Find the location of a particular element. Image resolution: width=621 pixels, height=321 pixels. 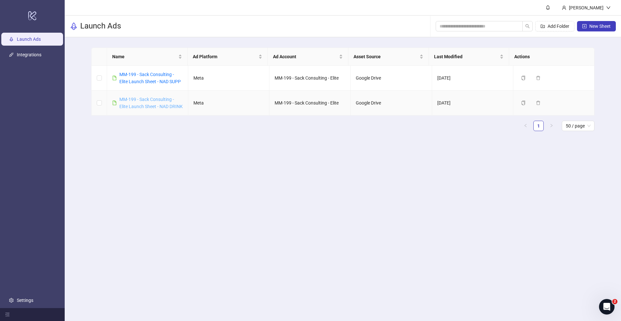

span: New Sheet is located at coordinates (600, 26).